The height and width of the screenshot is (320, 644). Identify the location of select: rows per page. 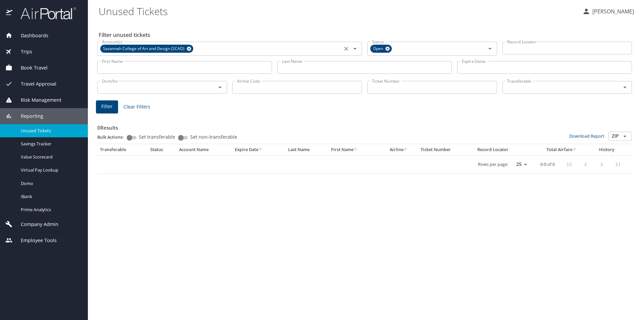
(520, 164).